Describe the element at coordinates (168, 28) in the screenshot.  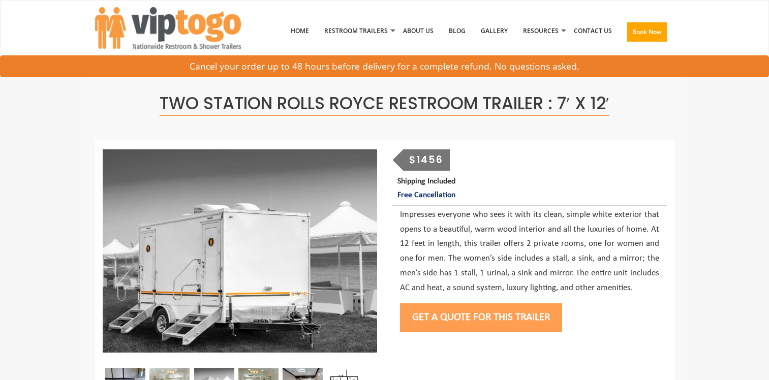
I see `img: VIPTOGO` at that location.